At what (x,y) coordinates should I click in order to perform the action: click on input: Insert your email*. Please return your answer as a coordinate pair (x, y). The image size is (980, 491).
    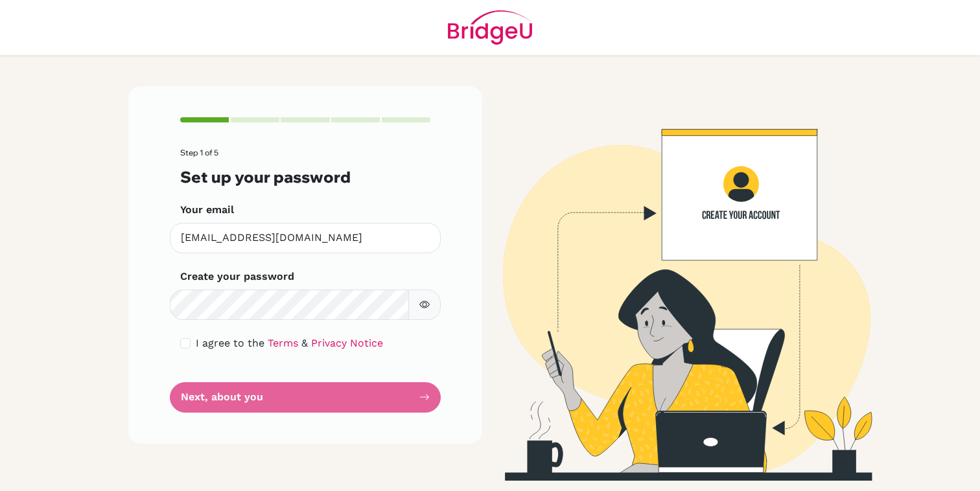
    Looking at the image, I should click on (305, 238).